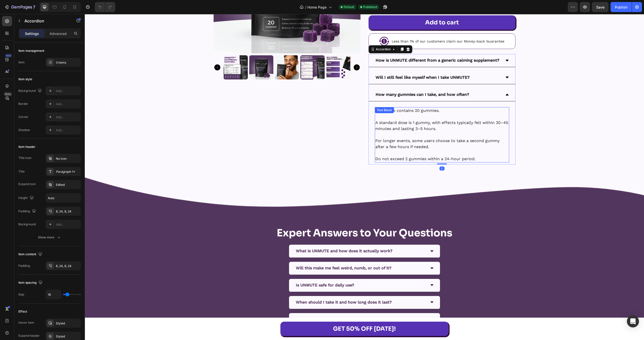 Image resolution: width=644 pixels, height=340 pixels. I want to click on div: Gap, so click(21, 294).